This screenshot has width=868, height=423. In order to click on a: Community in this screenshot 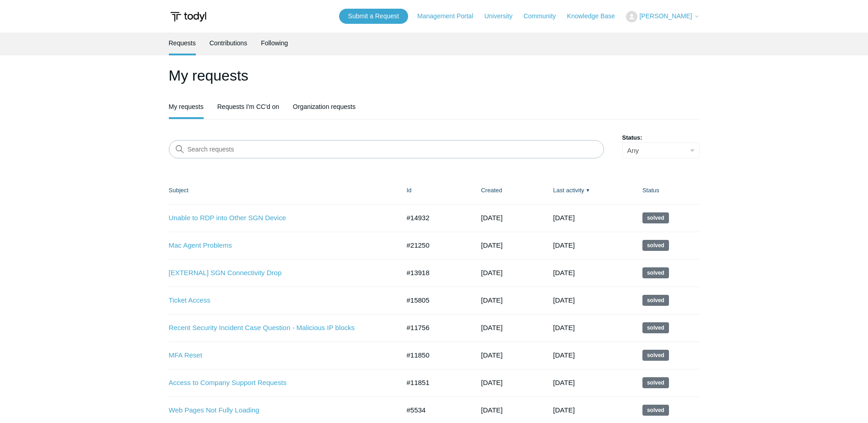, I will do `click(544, 16)`.